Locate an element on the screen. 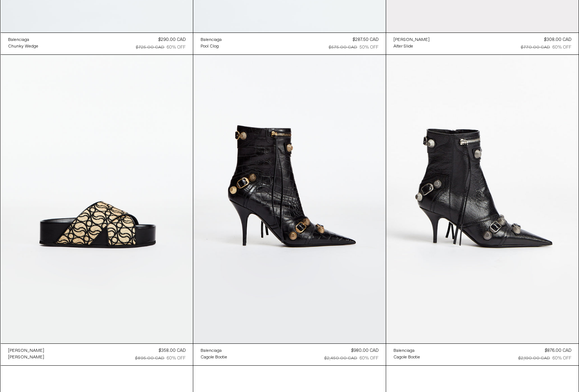  div: $308.00 CAD is located at coordinates (557, 40).